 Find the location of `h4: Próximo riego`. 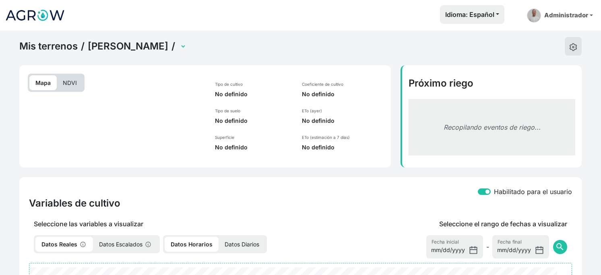

h4: Próximo riego is located at coordinates (492, 83).